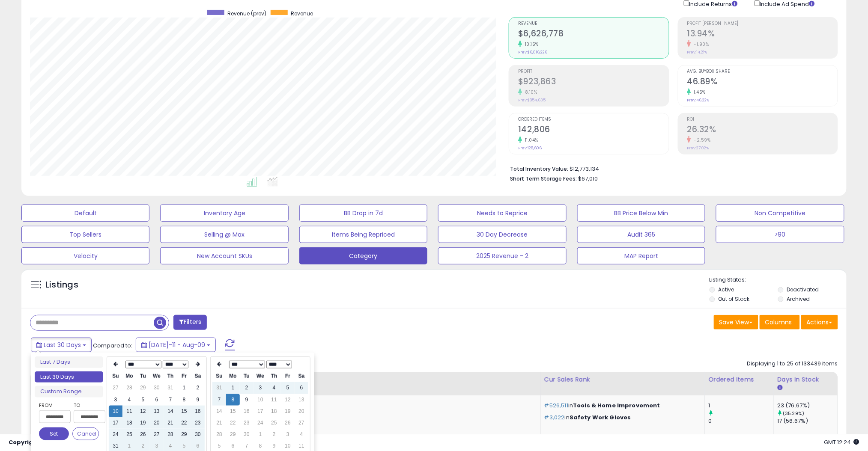 Image resolution: width=868 pixels, height=451 pixels. I want to click on li: Last 7 Days, so click(69, 362).